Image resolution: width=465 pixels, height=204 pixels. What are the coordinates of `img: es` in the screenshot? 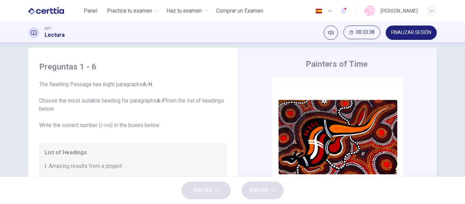 It's located at (319, 11).